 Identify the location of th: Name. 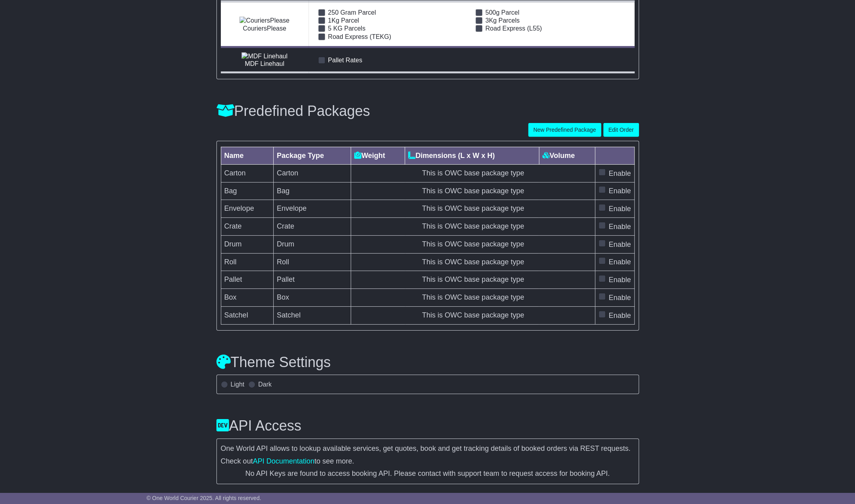
(247, 156).